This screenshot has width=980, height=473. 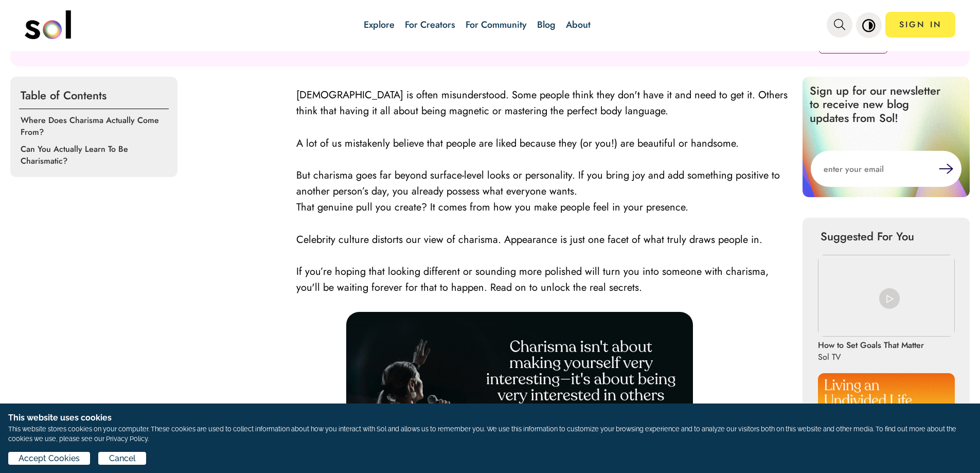 What do you see at coordinates (532, 280) in the screenshot?
I see `span: If you’re hoping that looking different or sounding more polished will turn you into someone with...` at bounding box center [532, 280].